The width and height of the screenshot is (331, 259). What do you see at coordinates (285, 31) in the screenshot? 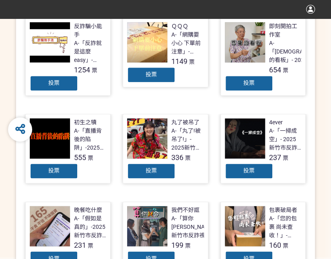
I see `div: 即刻開拍工作室` at bounding box center [285, 31].